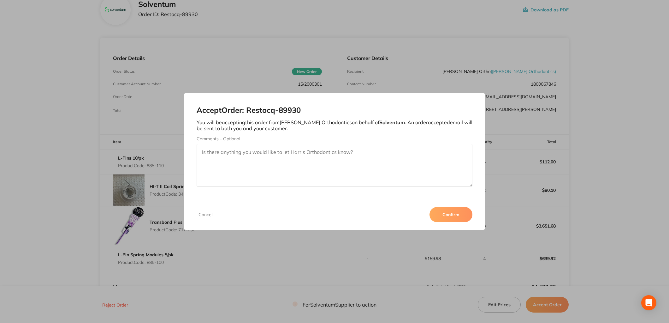 The image size is (669, 323). Describe the element at coordinates (649, 303) in the screenshot. I see `div: Open Intercom Messenger` at that location.